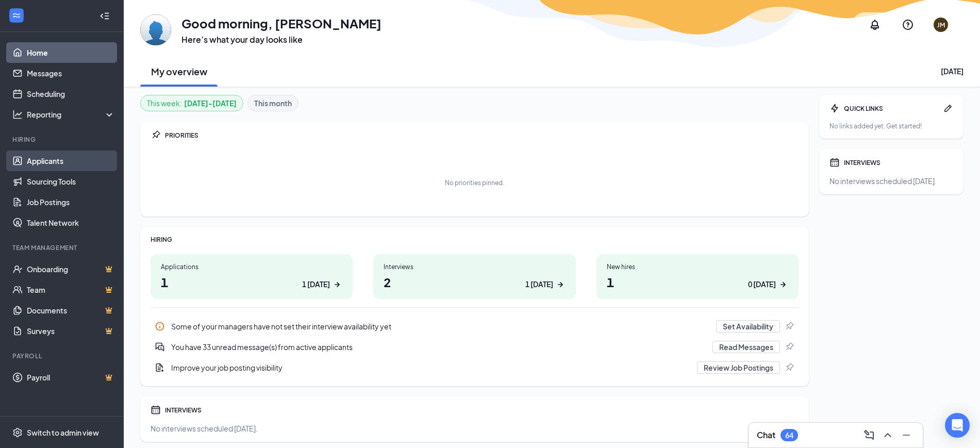 The height and width of the screenshot is (448, 980). What do you see at coordinates (63, 433) in the screenshot?
I see `div: Switch to admin view` at bounding box center [63, 433].